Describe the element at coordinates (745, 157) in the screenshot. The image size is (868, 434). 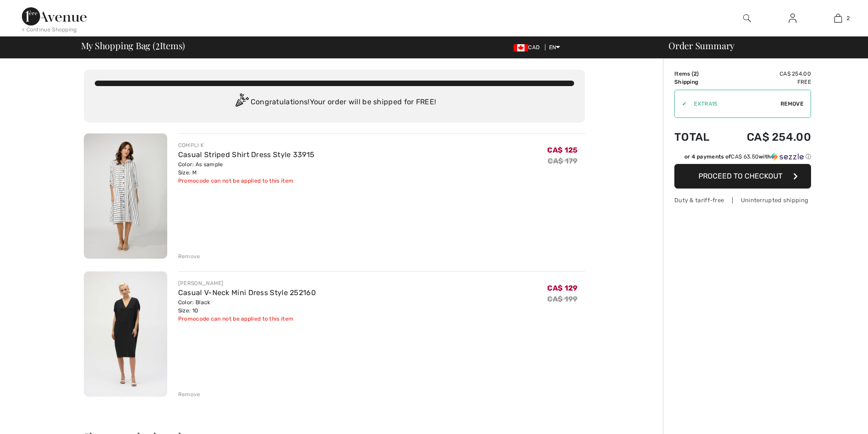
I see `span: CA$ 63.50` at that location.